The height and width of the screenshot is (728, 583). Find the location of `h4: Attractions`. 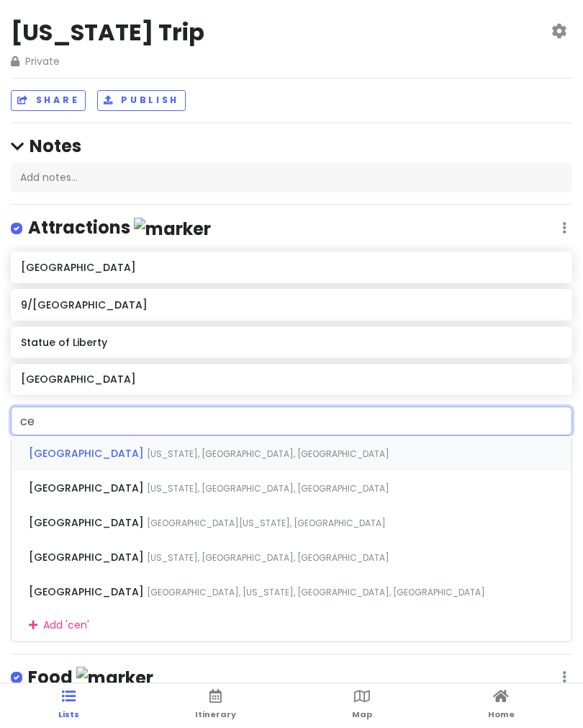

h4: Attractions is located at coordinates (119, 228).